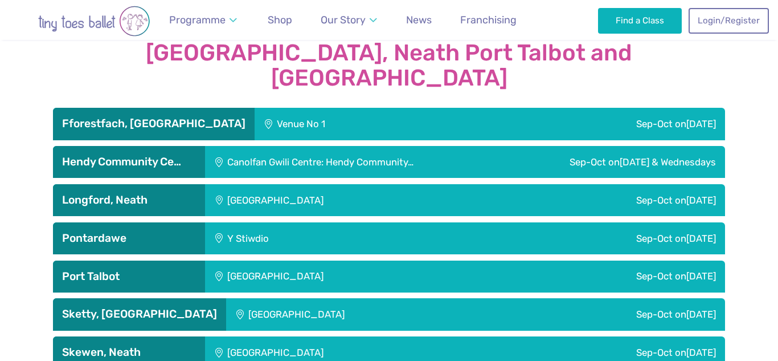 The width and height of the screenshot is (778, 361). Describe the element at coordinates (353, 162) in the screenshot. I see `div: Canolfan Gwili Centre: Hendy Community…` at that location.